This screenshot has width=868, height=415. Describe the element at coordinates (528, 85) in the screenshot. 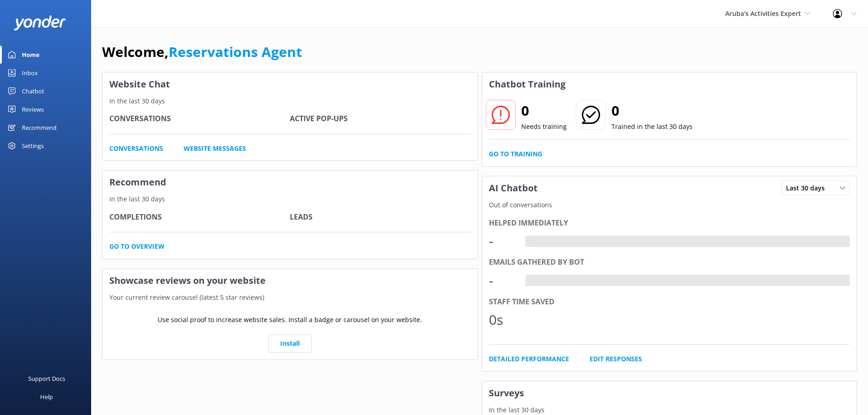

I see `h3: Chatbot Training` at that location.